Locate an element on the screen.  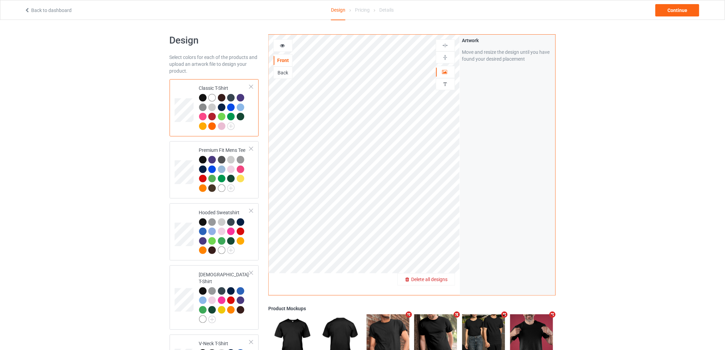
div: Continue is located at coordinates (678, 10).